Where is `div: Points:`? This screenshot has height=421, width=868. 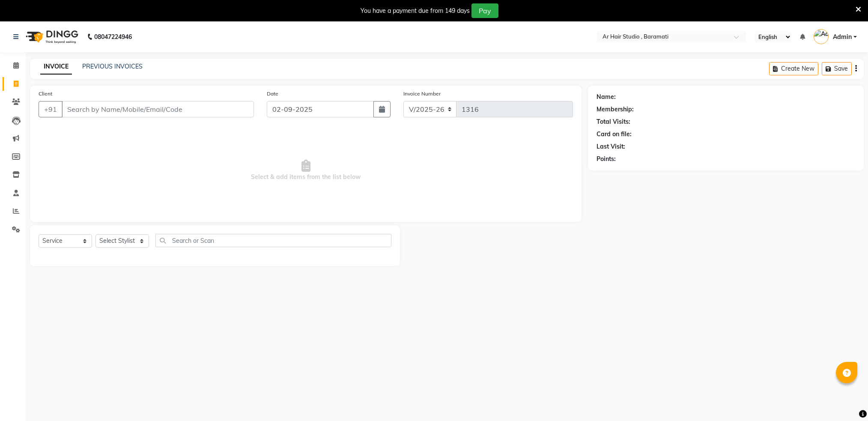 div: Points: is located at coordinates (606, 159).